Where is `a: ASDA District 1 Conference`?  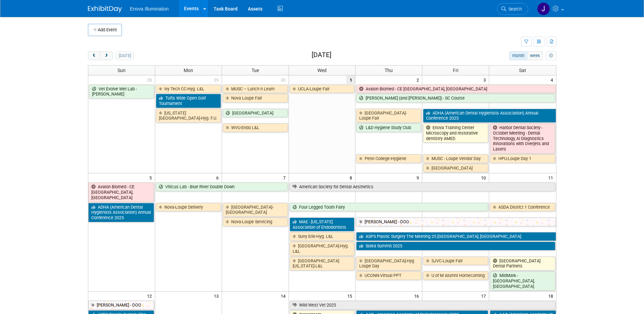 a: ASDA District 1 Conference is located at coordinates (522, 207).